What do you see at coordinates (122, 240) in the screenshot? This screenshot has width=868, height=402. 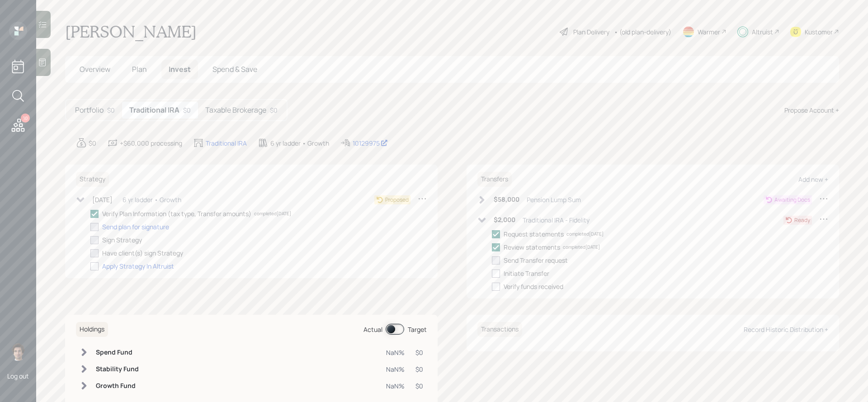 I see `div: Sign Strategy` at bounding box center [122, 240].